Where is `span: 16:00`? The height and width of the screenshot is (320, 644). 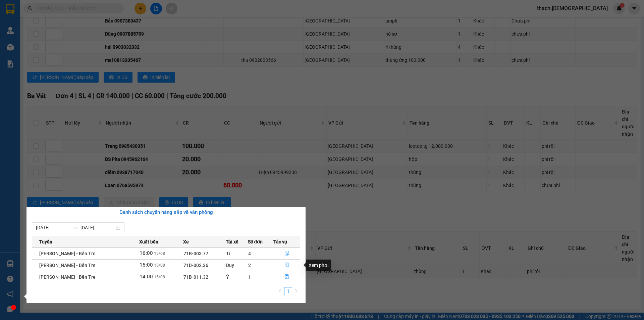
span: 16:00 is located at coordinates (146, 253).